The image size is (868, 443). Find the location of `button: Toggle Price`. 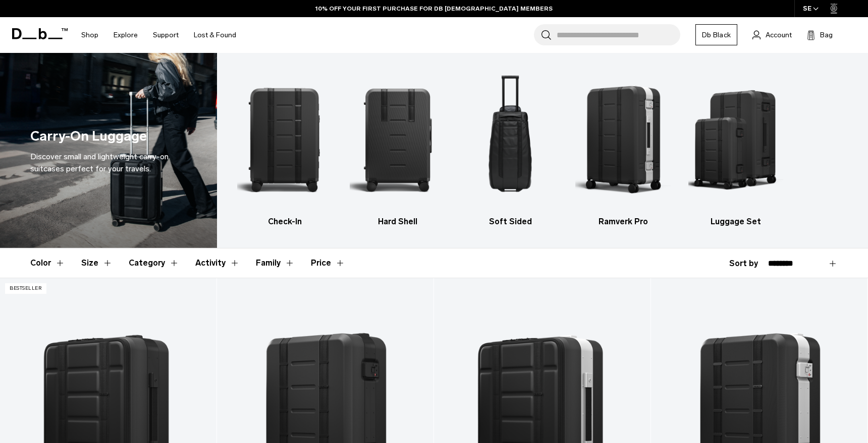

button: Toggle Price is located at coordinates (328, 263).